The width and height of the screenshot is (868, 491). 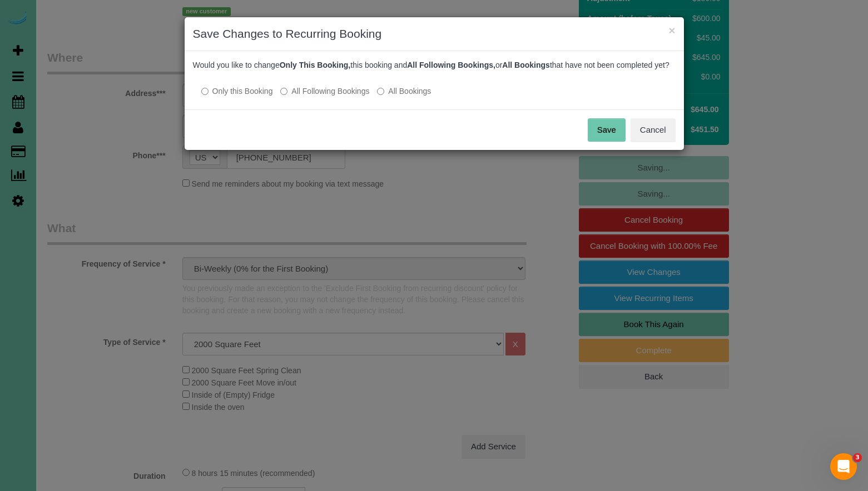 I want to click on b: All Following Bookings,, so click(x=451, y=65).